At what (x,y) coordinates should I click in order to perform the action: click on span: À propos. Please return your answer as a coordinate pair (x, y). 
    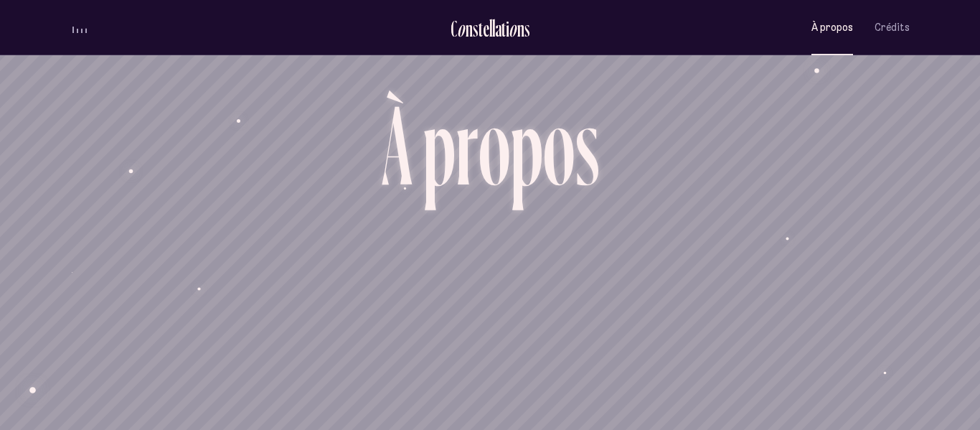
    Looking at the image, I should click on (832, 27).